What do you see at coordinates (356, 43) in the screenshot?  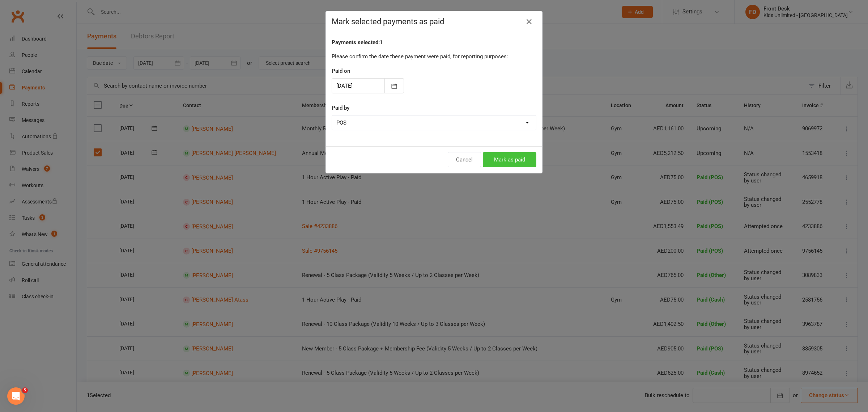 I see `strong: Payments selected:` at bounding box center [356, 43].